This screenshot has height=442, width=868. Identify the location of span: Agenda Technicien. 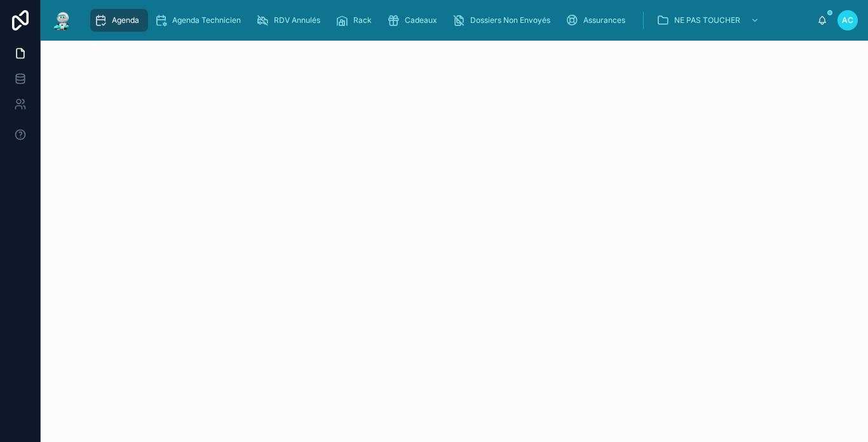
(207, 21).